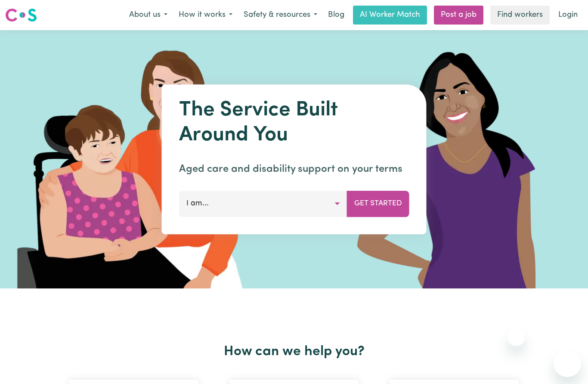  Describe the element at coordinates (520, 15) in the screenshot. I see `a: Find workers` at that location.